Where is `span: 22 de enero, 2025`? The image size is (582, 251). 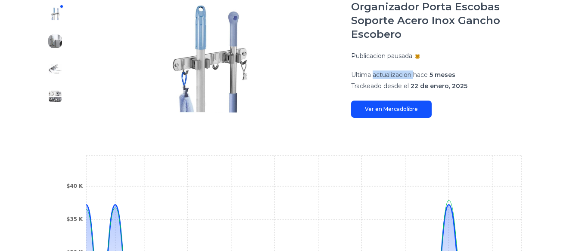
span: 22 de enero, 2025 is located at coordinates (439, 86).